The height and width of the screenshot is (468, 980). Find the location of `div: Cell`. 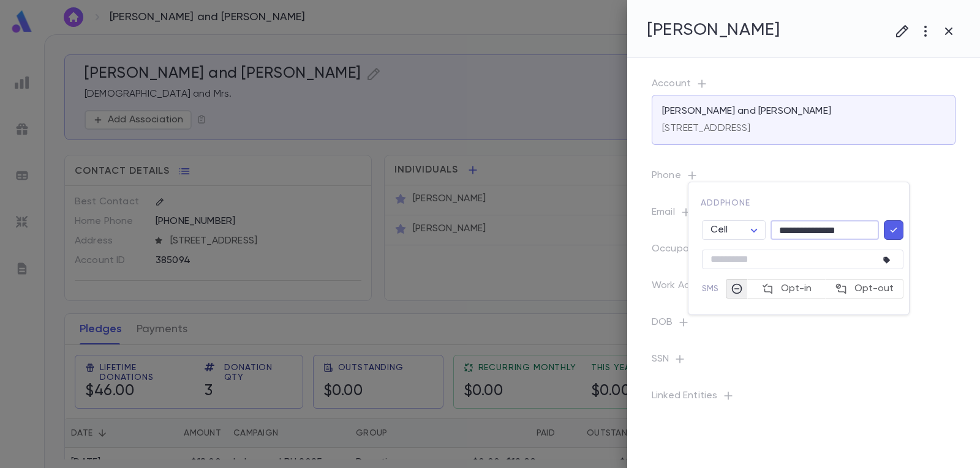

div: Cell is located at coordinates (733, 230).